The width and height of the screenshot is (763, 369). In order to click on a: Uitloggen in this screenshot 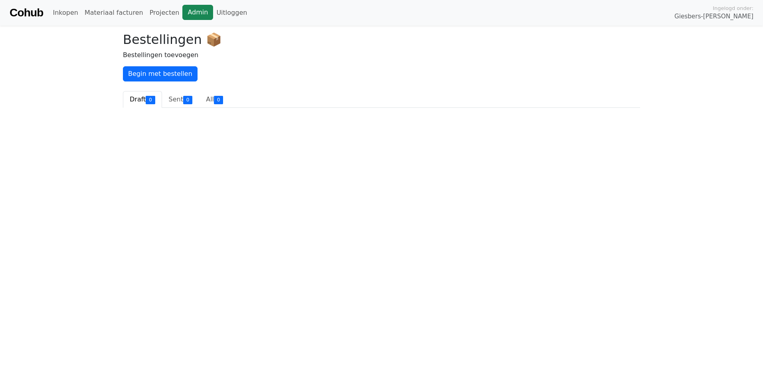, I will do `click(231, 13)`.